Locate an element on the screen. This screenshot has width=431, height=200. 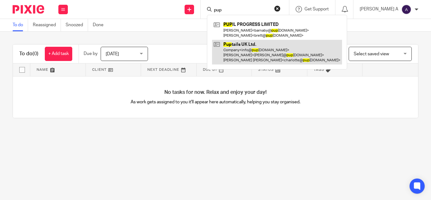
span: Tags is located at coordinates (319, 69).